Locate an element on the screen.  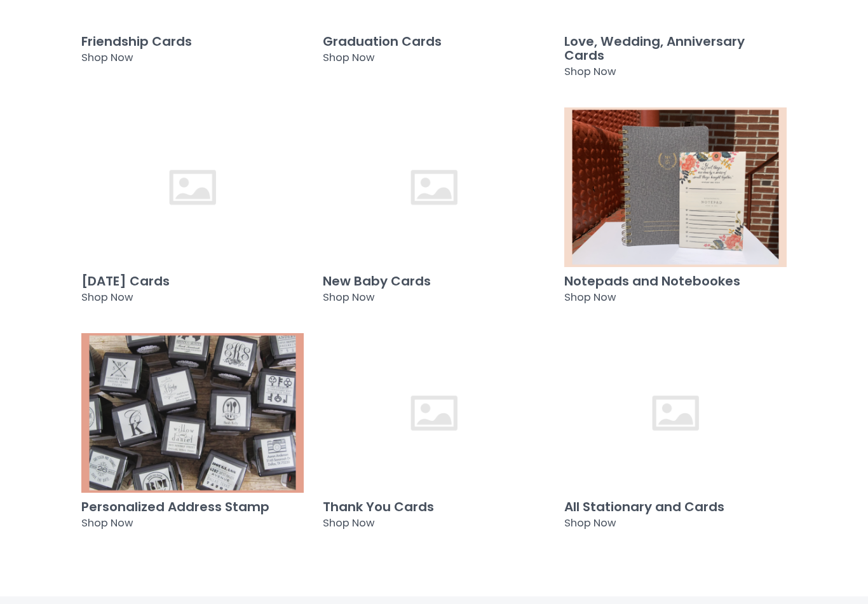
a: Personalized Address Stamp Shop Now is located at coordinates (192, 435).